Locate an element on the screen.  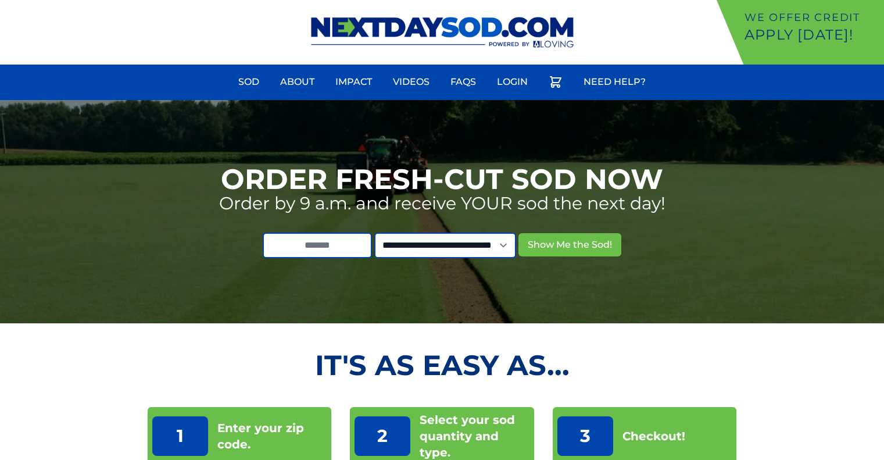
p: Order by 9 a.m. and receive YOUR sod the next day! is located at coordinates (442, 203).